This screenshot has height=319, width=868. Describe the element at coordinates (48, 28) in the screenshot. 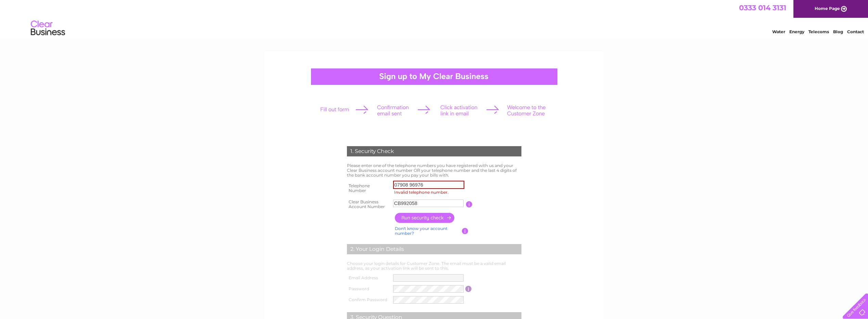

I see `img: logo.png` at that location.